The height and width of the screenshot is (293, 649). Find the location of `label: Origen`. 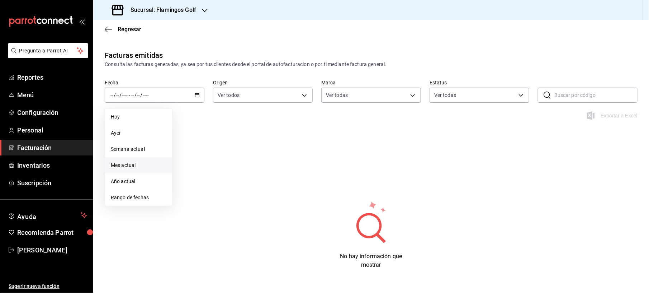

label: Origen is located at coordinates (263, 83).